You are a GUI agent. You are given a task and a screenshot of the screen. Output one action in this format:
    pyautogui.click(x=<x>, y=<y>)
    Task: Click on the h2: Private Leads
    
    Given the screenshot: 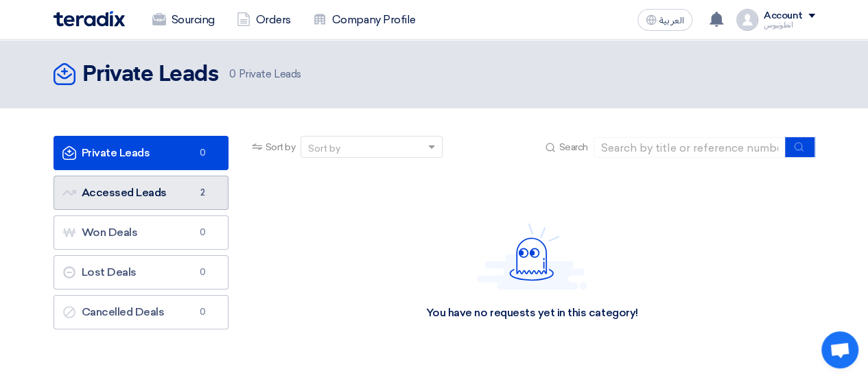 What is the action you would take?
    pyautogui.click(x=150, y=75)
    